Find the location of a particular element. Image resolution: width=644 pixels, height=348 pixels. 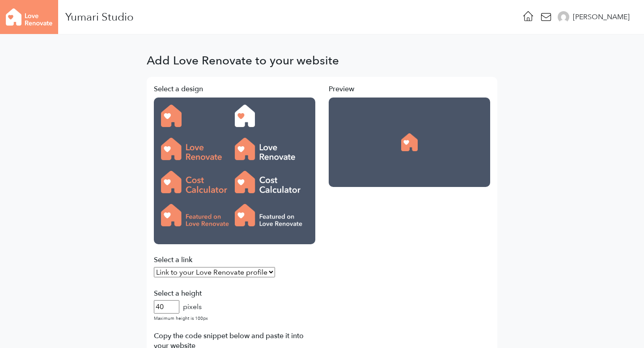

img: featured1-5218da919742aa5bf25110538755ed7c4ac821d198744f3bc20ab891a16ac53d.png is located at coordinates (197, 215).